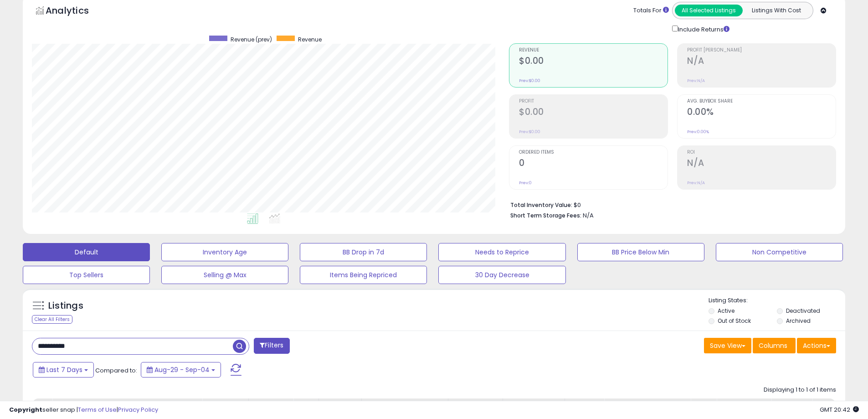  I want to click on button: BB Drop in 7d, so click(363, 252).